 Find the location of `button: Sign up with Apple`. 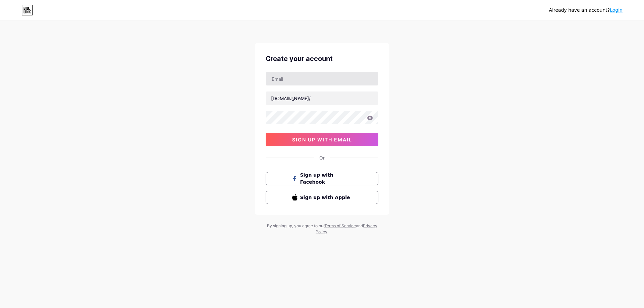

button: Sign up with Apple is located at coordinates (322, 198).